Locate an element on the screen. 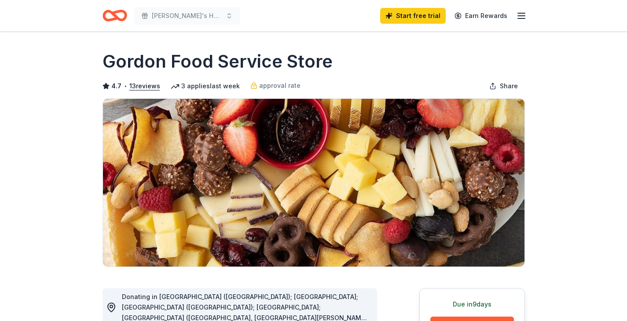 The width and height of the screenshot is (627, 321). a: Start free trial is located at coordinates (412, 16).